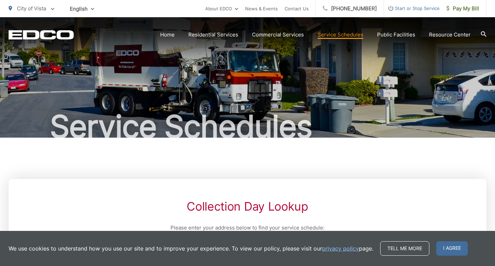 The width and height of the screenshot is (495, 266). I want to click on span: English, so click(82, 9).